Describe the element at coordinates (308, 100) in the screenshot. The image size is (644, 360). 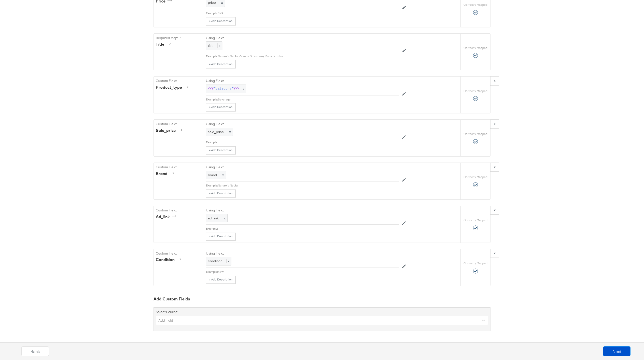
I see `div: Beverage` at that location.